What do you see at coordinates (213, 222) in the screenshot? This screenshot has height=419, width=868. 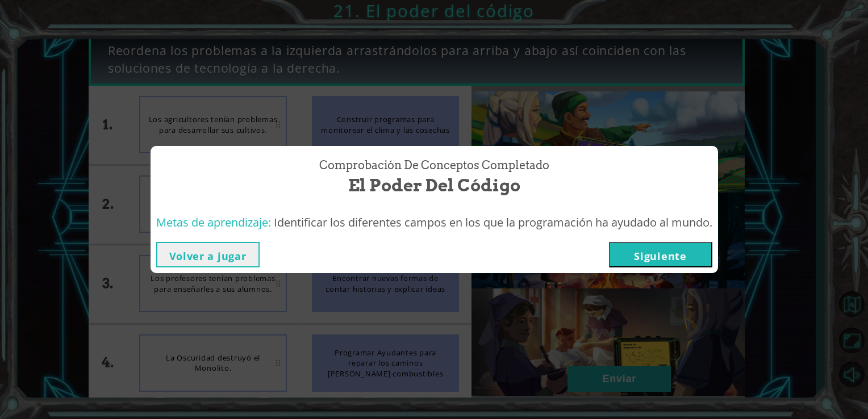 I see `span: Metas de aprendizaje:` at bounding box center [213, 222].